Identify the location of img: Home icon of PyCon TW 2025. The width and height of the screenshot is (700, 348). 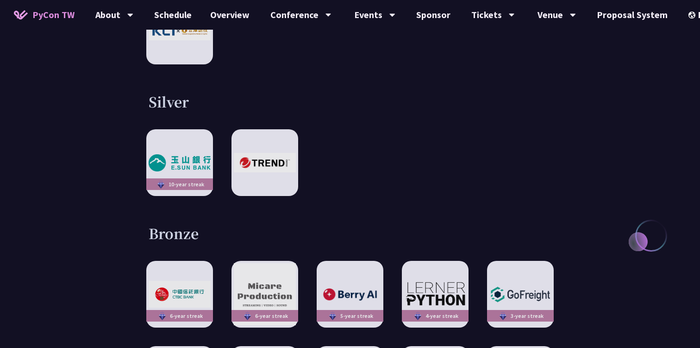
(21, 15).